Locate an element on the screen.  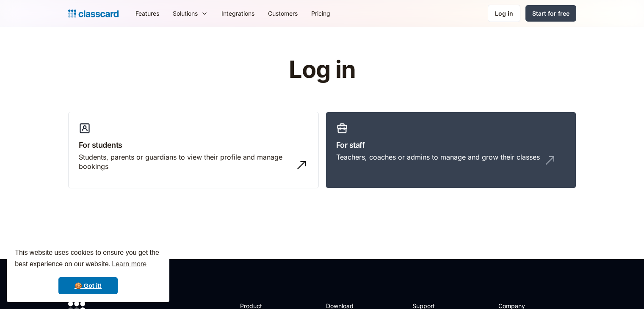
div: cookieconsent is located at coordinates (88, 271).